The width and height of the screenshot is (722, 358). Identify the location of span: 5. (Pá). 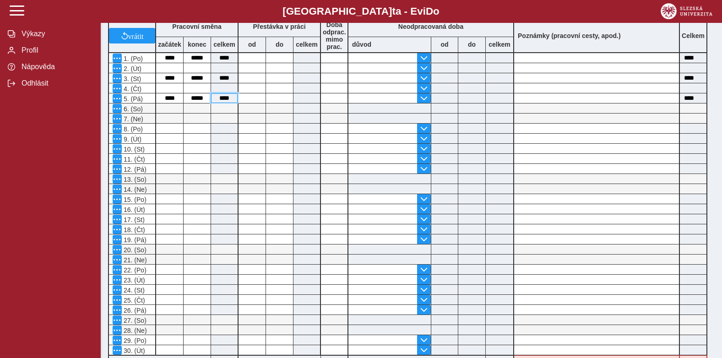
(132, 99).